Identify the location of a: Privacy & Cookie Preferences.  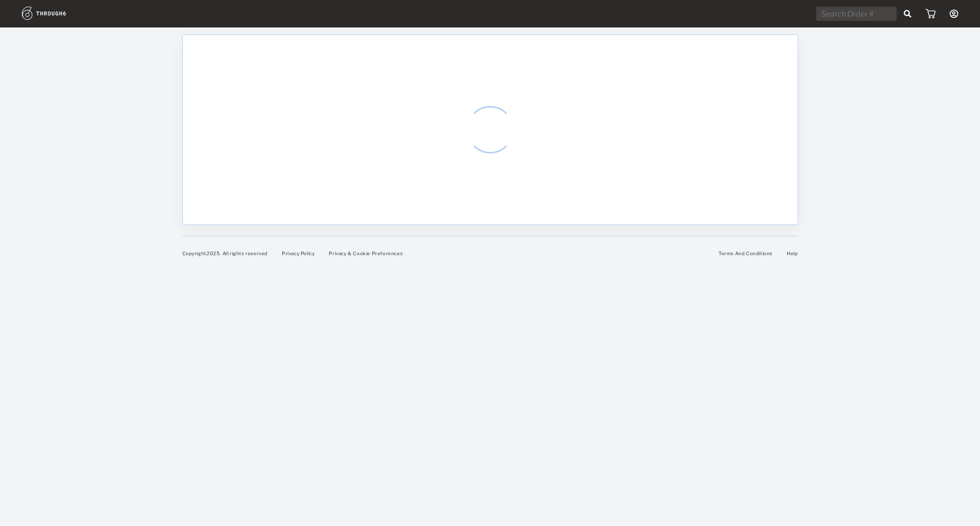
(366, 253).